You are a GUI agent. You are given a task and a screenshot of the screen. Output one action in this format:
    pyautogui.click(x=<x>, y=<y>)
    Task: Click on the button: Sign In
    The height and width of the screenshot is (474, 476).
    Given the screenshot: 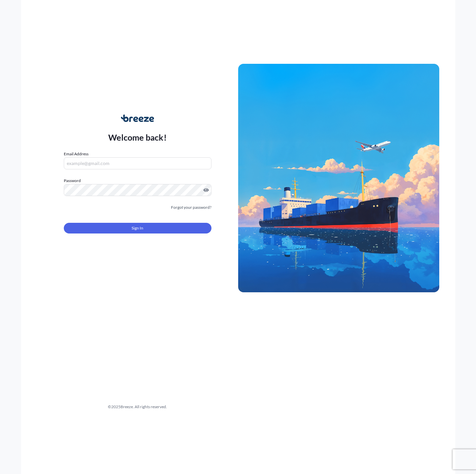 What is the action you would take?
    pyautogui.click(x=137, y=228)
    